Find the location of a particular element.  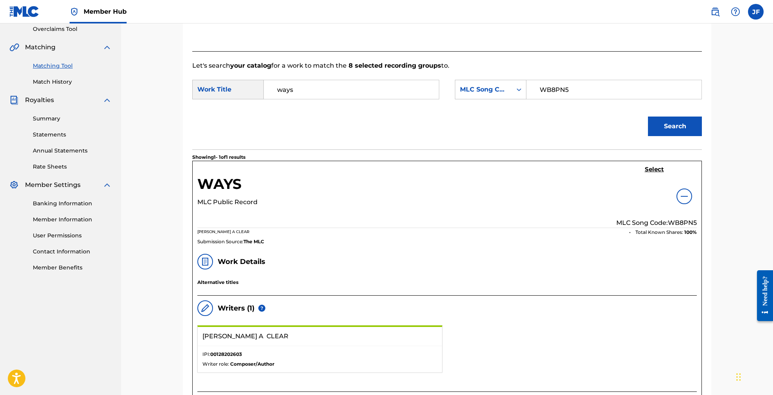

div: Open Resource Center is located at coordinates (14, 33).